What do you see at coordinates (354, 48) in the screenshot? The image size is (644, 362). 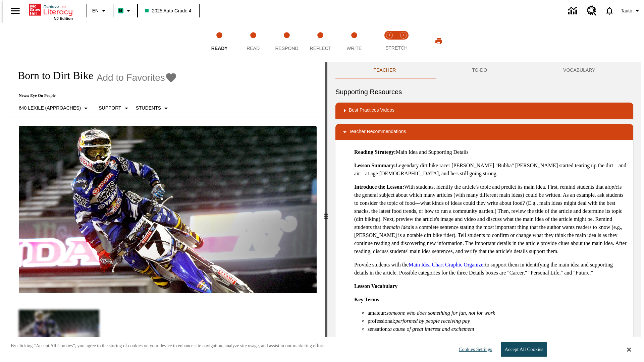 I see `span: Write` at bounding box center [354, 48].